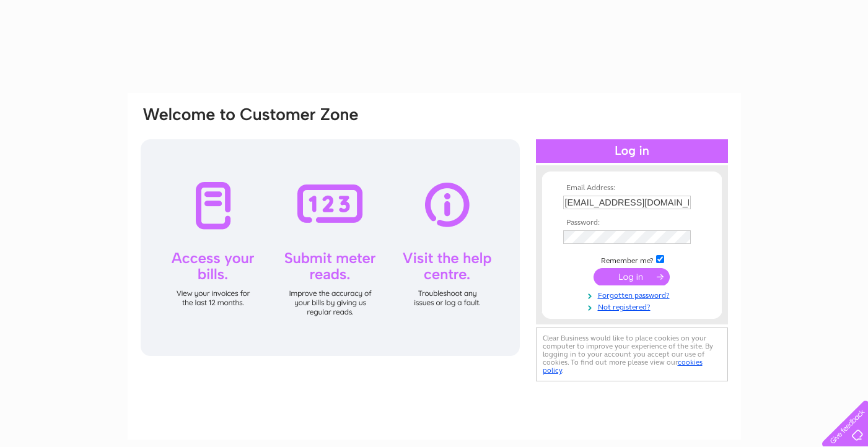 The width and height of the screenshot is (868, 447). Describe the element at coordinates (632, 259) in the screenshot. I see `td: Remember me?` at that location.